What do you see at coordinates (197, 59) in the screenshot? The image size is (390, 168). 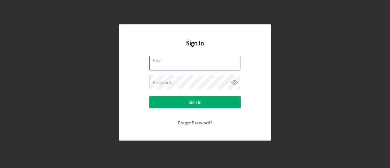 I see `label: Email` at bounding box center [197, 59].